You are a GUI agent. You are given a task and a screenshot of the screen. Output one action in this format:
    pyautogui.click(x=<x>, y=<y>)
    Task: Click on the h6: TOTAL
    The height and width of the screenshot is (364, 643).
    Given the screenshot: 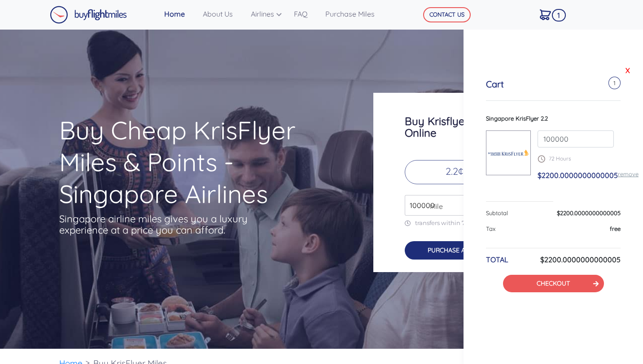 What is the action you would take?
    pyautogui.click(x=497, y=259)
    